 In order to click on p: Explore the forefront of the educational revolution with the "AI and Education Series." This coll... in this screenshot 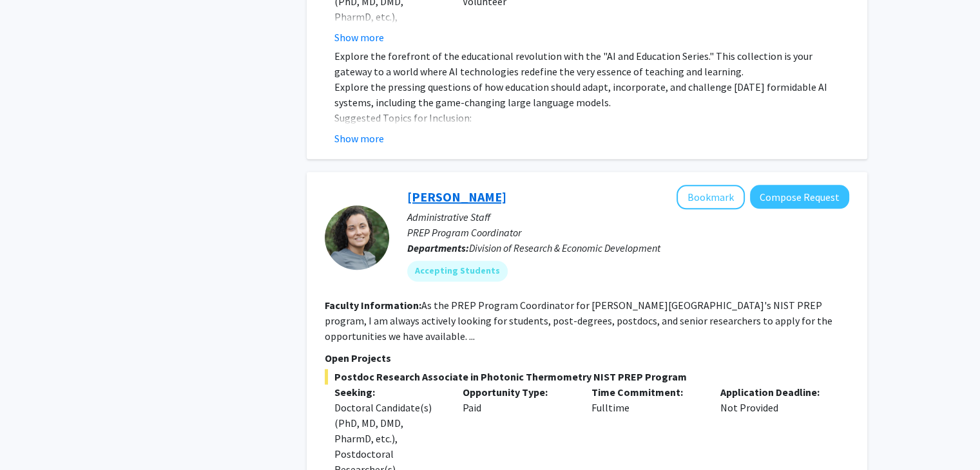, I will do `click(592, 64)`.